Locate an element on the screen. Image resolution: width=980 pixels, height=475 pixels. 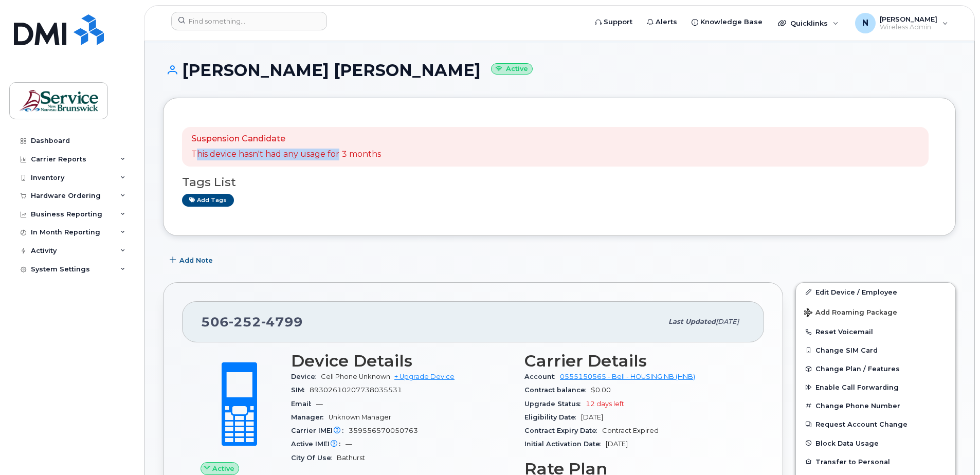
span: Contract balance is located at coordinates (557, 389).